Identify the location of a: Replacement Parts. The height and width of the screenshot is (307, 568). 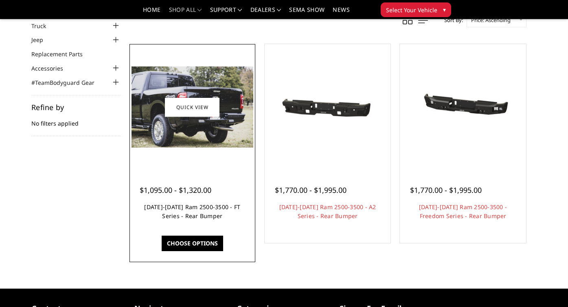
(62, 54).